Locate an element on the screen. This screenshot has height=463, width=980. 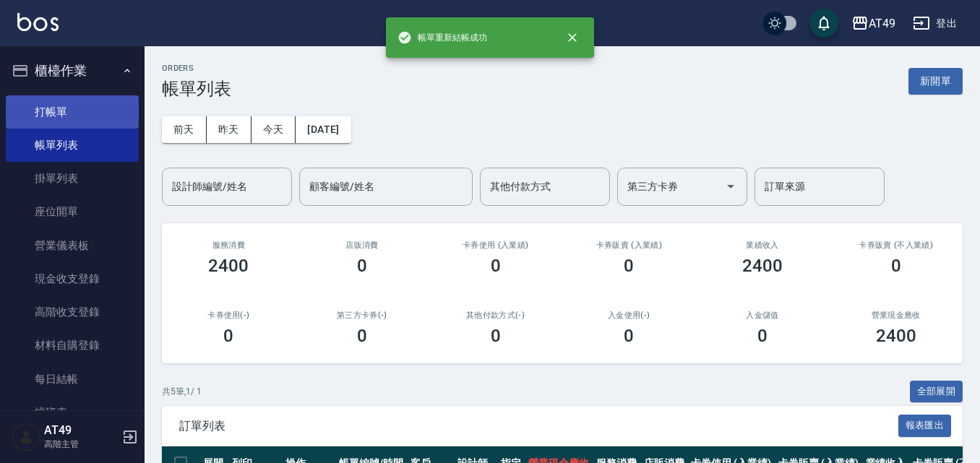
h2: 入金使用(-) is located at coordinates (629, 315).